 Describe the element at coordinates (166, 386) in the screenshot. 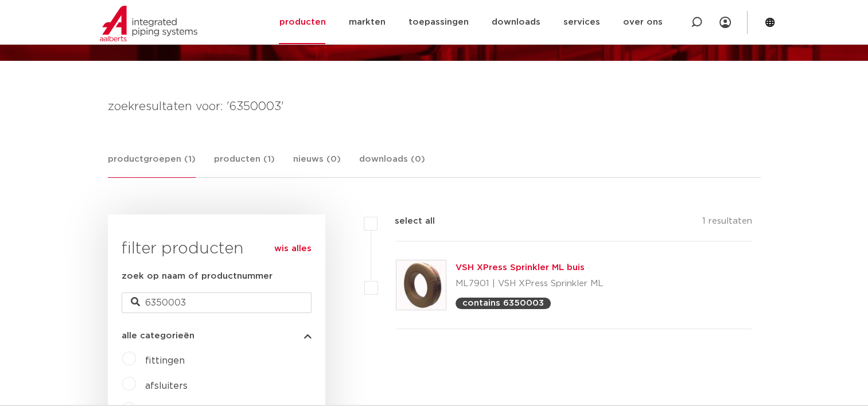

I see `span: afsluiters` at that location.